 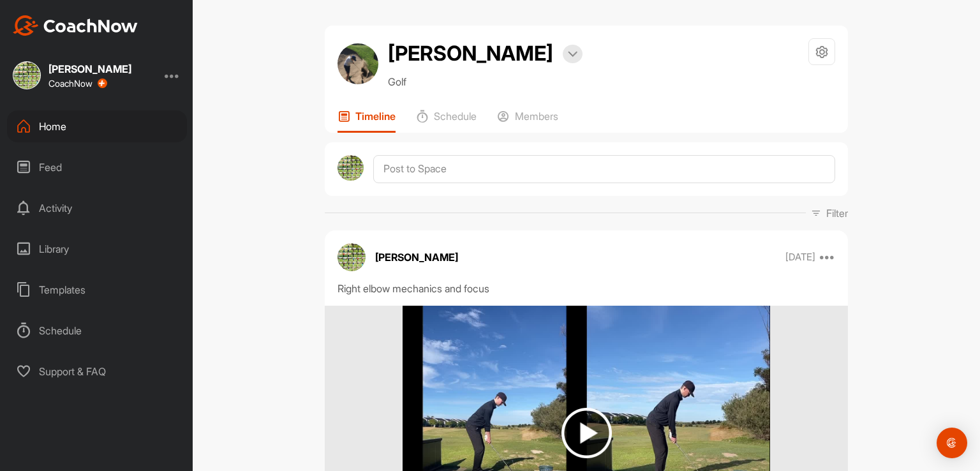 I want to click on div: Schedule, so click(x=97, y=330).